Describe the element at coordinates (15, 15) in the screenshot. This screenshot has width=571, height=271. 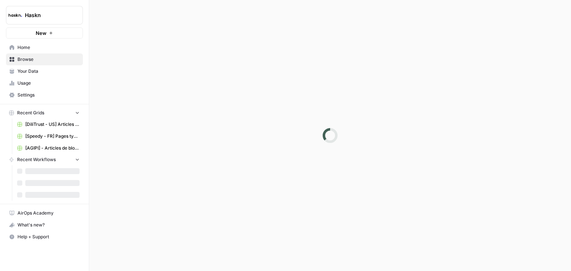
I see `img: Haskn Logo` at that location.